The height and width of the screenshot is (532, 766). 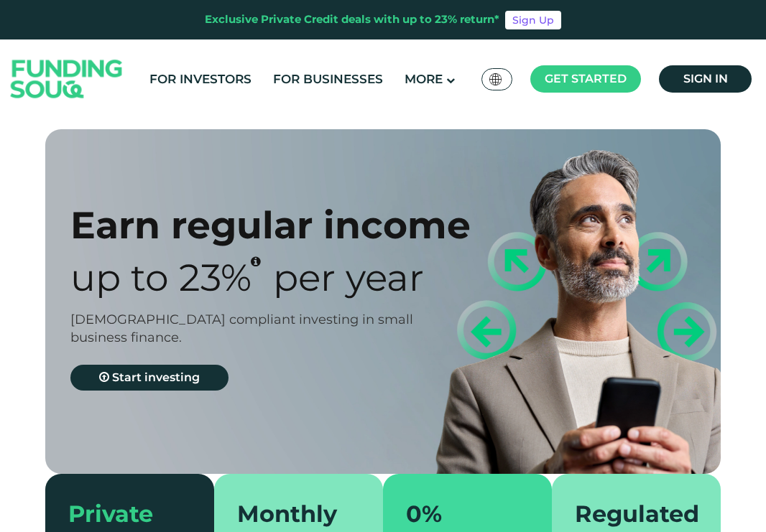 What do you see at coordinates (586, 78) in the screenshot?
I see `span: Get started` at bounding box center [586, 78].